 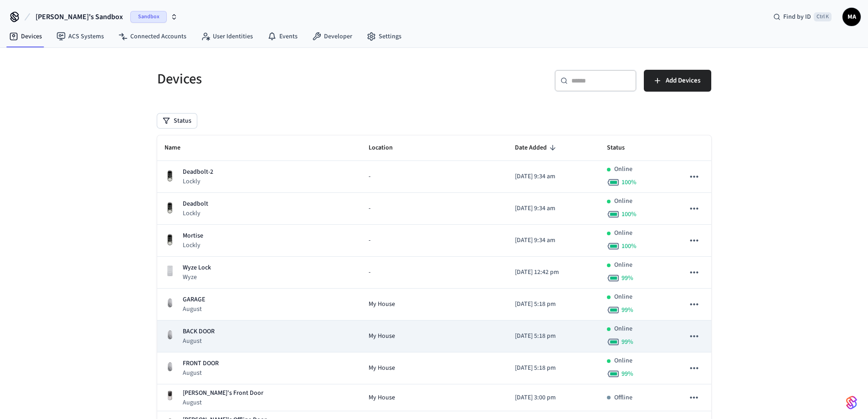 I want to click on a: Settings, so click(x=384, y=36).